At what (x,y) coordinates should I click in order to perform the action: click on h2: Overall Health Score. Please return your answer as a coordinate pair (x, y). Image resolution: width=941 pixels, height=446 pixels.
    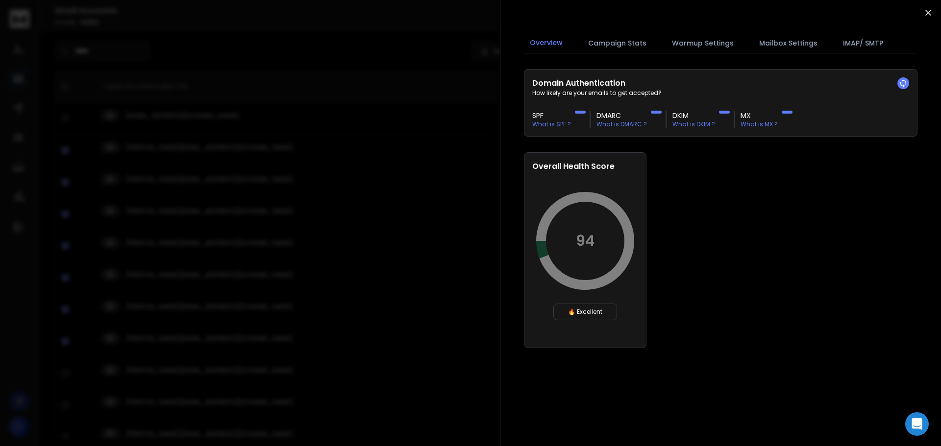
    Looking at the image, I should click on (585, 167).